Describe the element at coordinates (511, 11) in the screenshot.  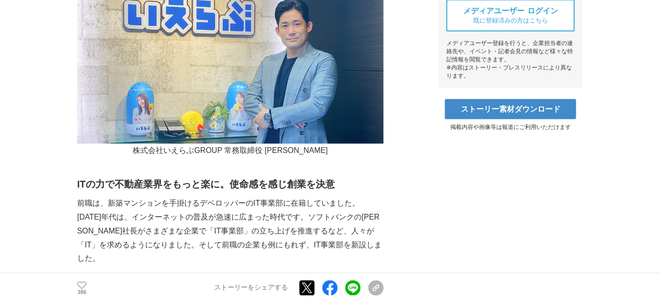
I see `span: メディアユーザー ログイン` at that location.